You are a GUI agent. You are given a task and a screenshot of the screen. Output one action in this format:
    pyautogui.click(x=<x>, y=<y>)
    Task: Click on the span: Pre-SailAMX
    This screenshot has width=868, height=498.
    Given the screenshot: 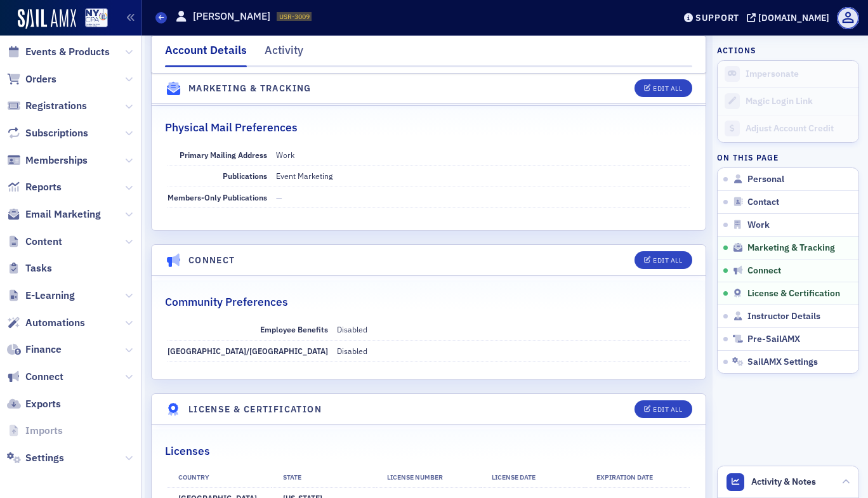 What is the action you would take?
    pyautogui.click(x=774, y=339)
    